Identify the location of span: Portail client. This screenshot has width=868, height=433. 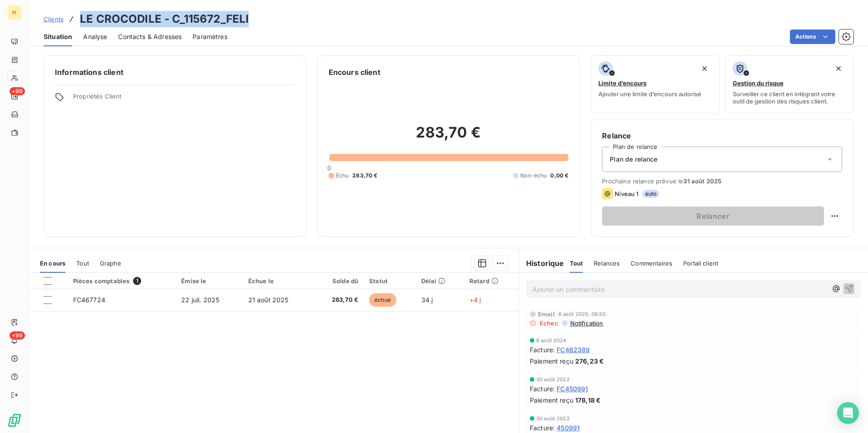
(700, 263).